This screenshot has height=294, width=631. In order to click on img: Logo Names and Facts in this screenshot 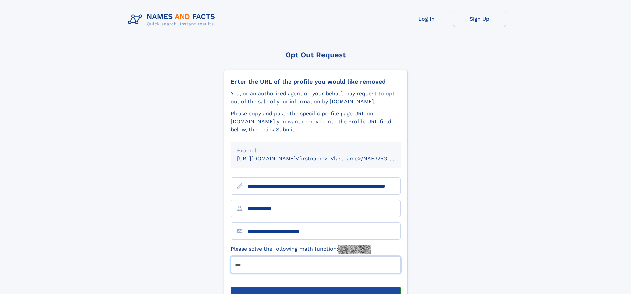, I will do `click(173, 20)`.